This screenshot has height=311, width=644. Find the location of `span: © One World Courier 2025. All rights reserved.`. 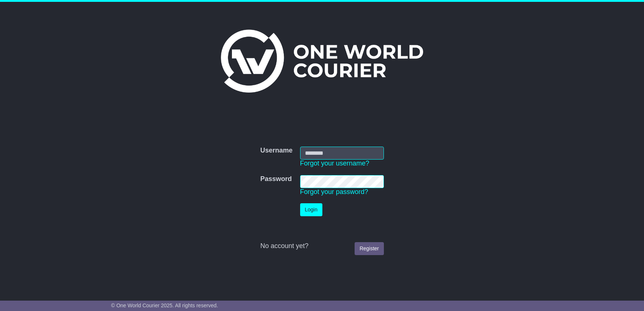

span: © One World Courier 2025. All rights reserved. is located at coordinates (165, 305).